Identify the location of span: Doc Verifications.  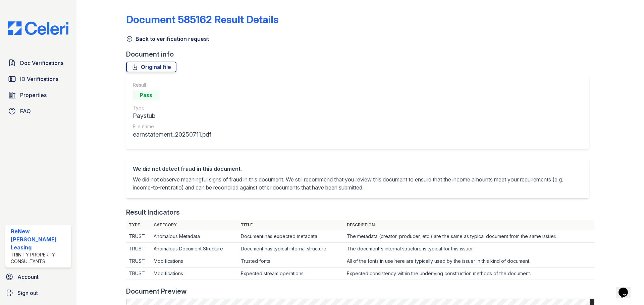
(42, 63).